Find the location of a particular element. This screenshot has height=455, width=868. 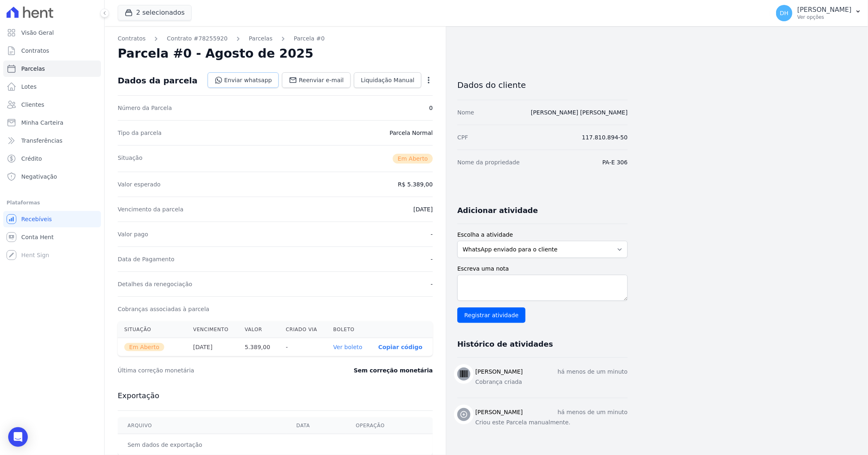

th: Criado via is located at coordinates (303, 329).